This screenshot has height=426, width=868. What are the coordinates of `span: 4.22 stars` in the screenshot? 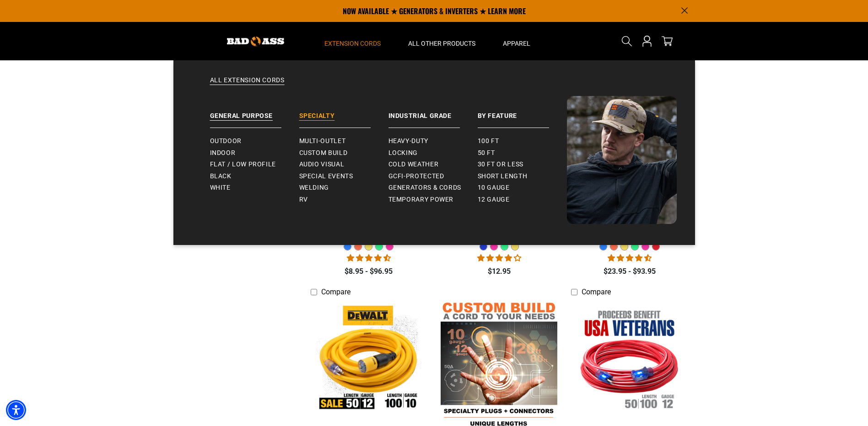 It's located at (499, 258).